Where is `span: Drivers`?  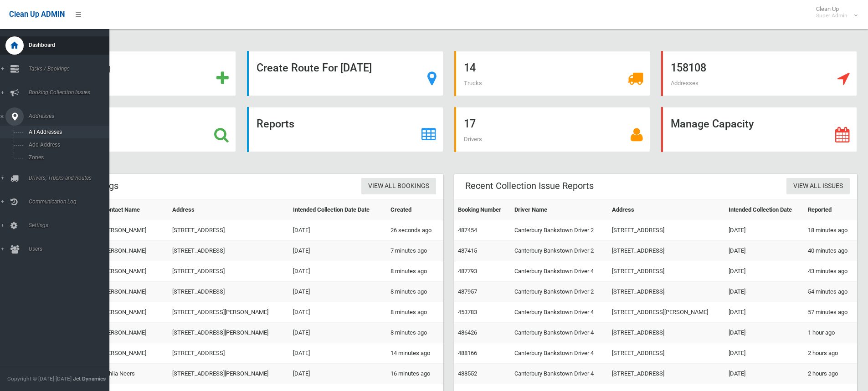
span: Drivers is located at coordinates (473, 139).